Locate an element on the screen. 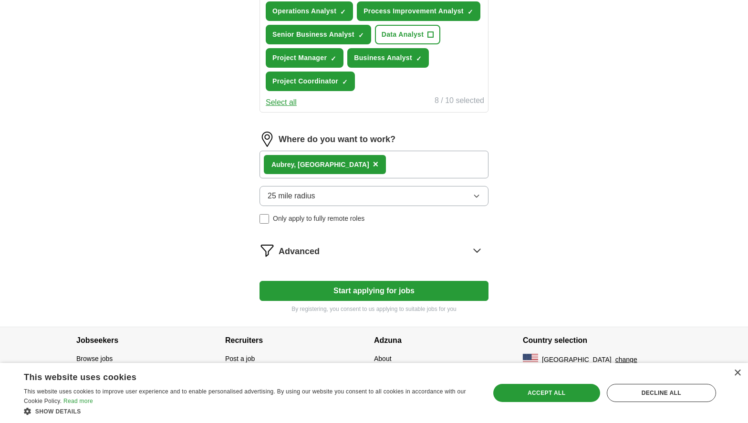 The image size is (748, 423). input: Only apply to fully remote roles is located at coordinates (264, 219).